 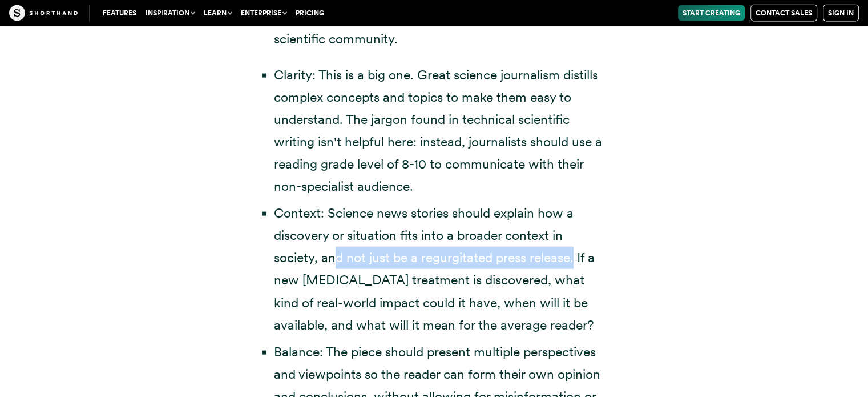 What do you see at coordinates (440, 269) in the screenshot?
I see `li: Context: Science news stories should explain how a discovery or situation fits into a broader con...` at bounding box center [440, 269].